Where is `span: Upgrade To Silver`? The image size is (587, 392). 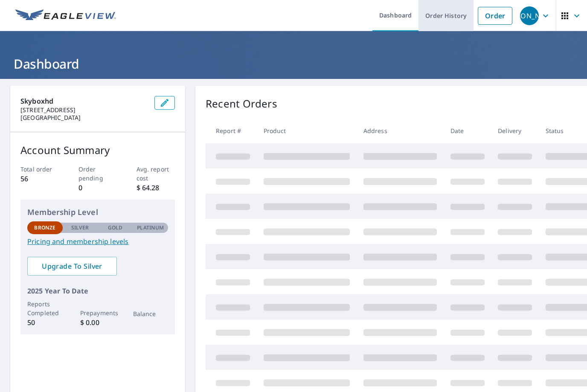
span: Upgrade To Silver is located at coordinates (72, 266).